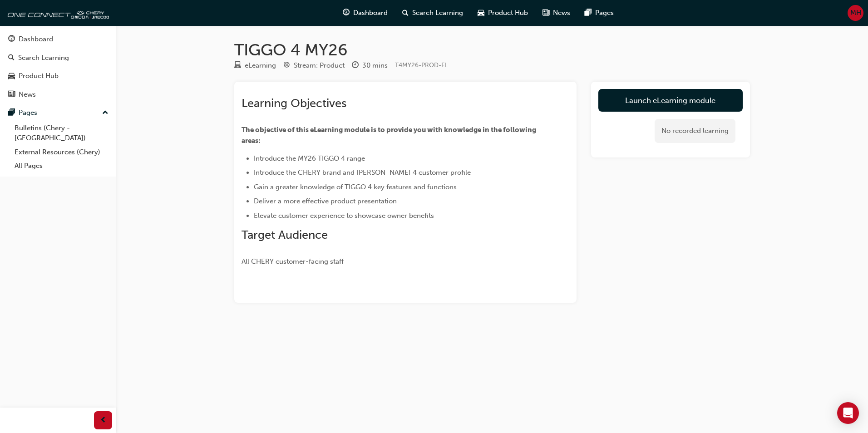 The height and width of the screenshot is (433, 868). What do you see at coordinates (556, 13) in the screenshot?
I see `a: news-iconNews` at bounding box center [556, 13].